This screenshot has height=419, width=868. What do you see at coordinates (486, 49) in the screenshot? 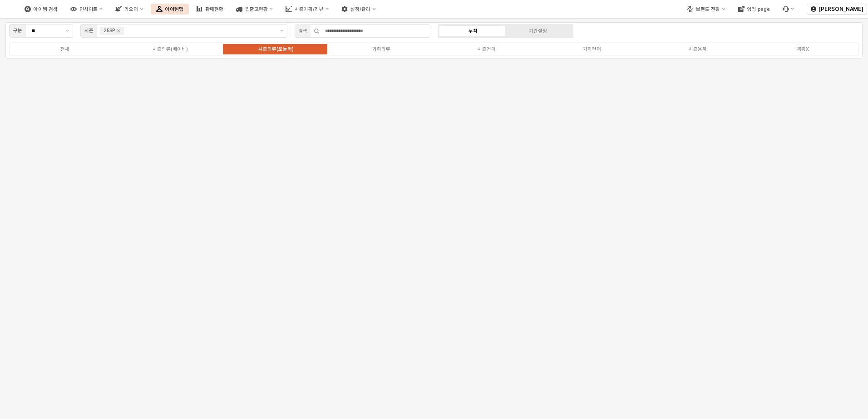
I see `label: 시즌언더` at bounding box center [486, 49].